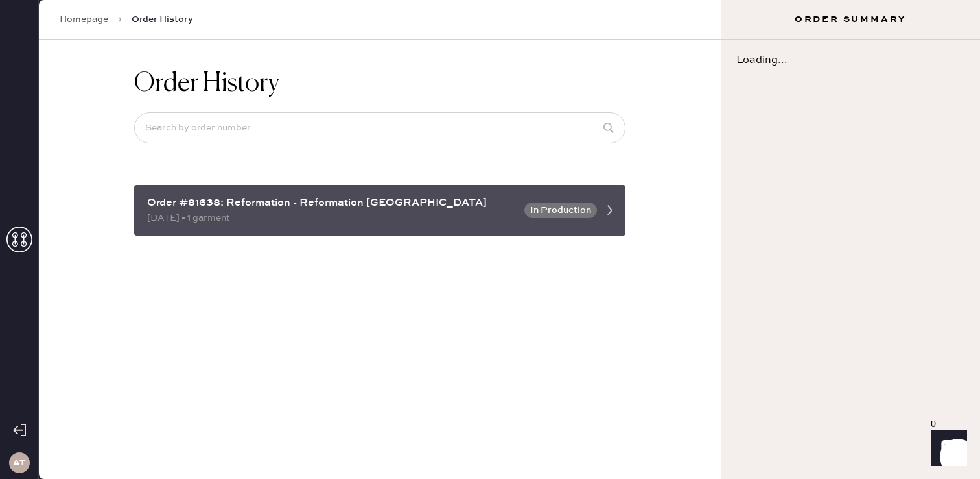  I want to click on button: In Production, so click(561, 210).